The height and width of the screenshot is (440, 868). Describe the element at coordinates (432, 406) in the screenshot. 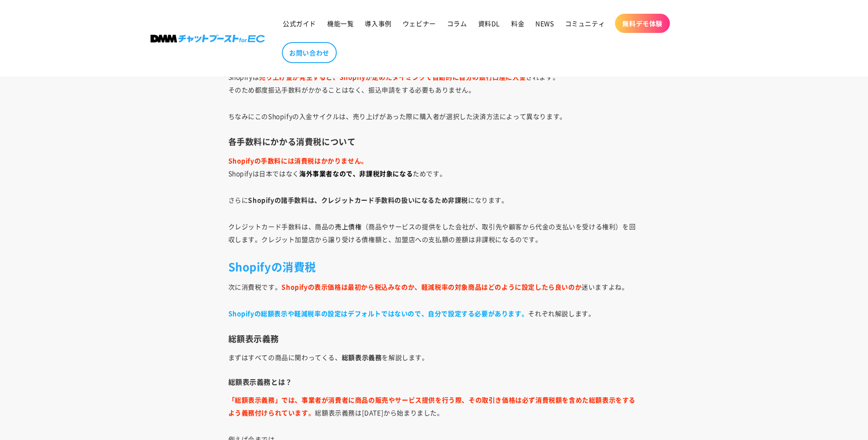

I see `strong: 「総額表示義務」では、事業者が消費者に商品の販売やサービス提供を行う際、その取引き価格は必ず消費税額を含めた総額表示をするよう義務付けられています。` at that location.